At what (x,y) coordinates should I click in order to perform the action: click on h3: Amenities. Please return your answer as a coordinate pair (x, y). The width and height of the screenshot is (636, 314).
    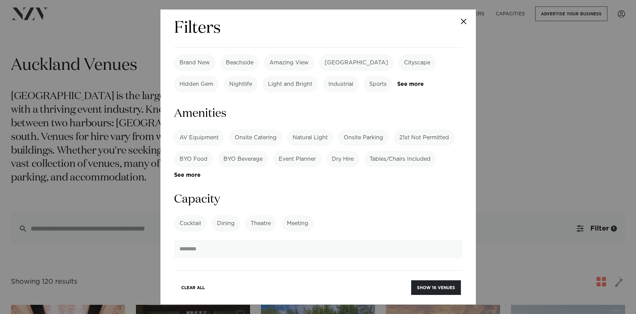
    Looking at the image, I should click on (318, 113).